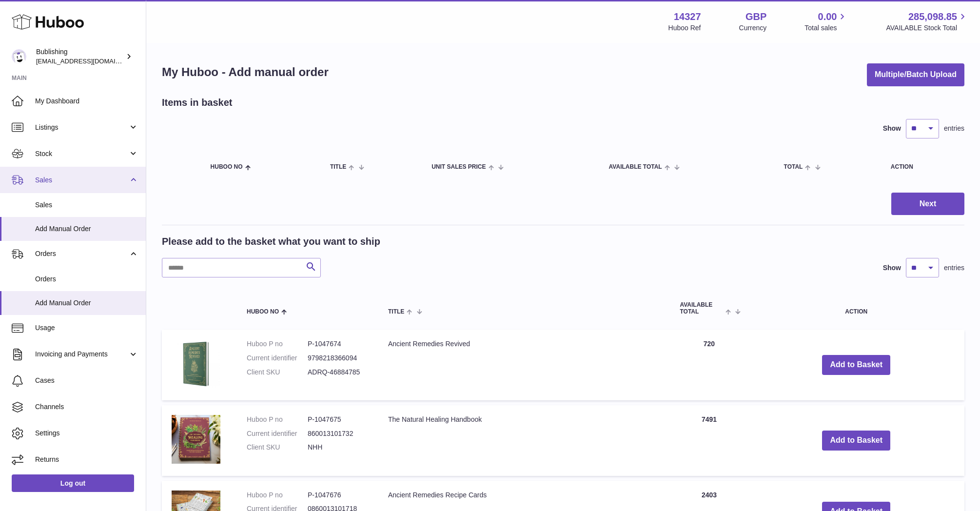 Image resolution: width=980 pixels, height=511 pixels. Describe the element at coordinates (338, 433) in the screenshot. I see `dd: 860013101732` at that location.